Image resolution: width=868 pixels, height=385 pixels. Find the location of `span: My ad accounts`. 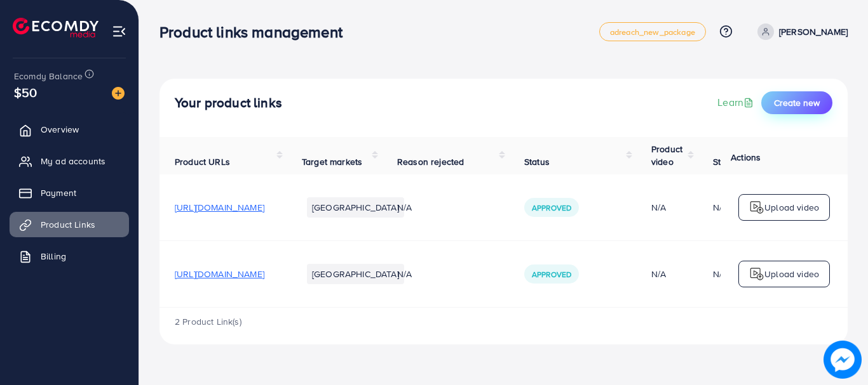

span: My ad accounts is located at coordinates (73, 161).